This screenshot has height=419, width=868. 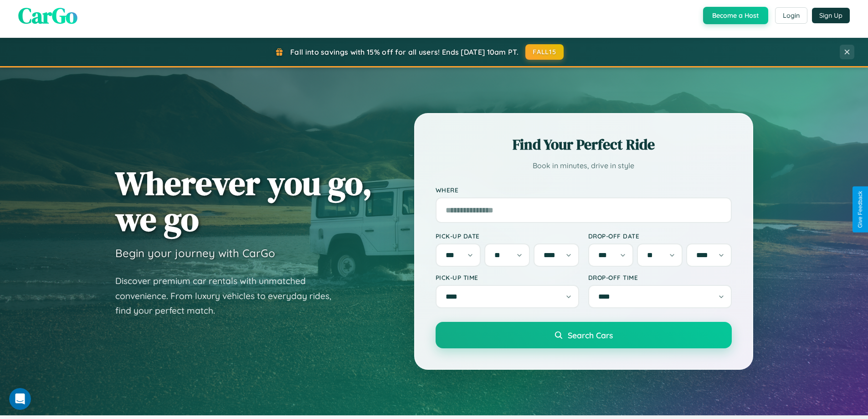 I want to click on label: Drop-off Date, so click(x=660, y=236).